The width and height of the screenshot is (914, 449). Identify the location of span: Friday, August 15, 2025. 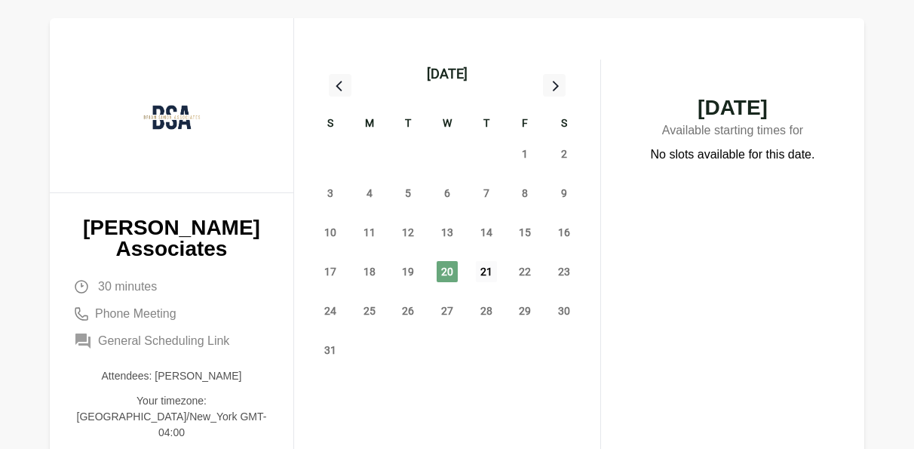
(525, 232).